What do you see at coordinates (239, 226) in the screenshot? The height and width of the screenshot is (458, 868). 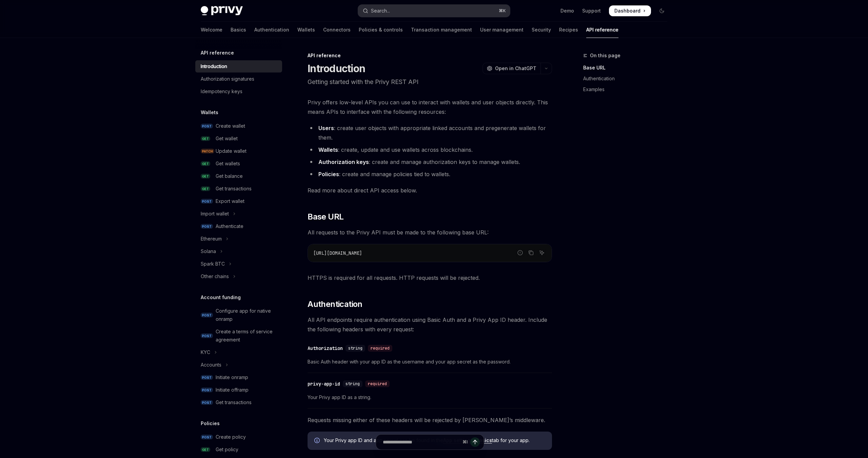 I see `a: POSTAuthenticate` at bounding box center [239, 226].